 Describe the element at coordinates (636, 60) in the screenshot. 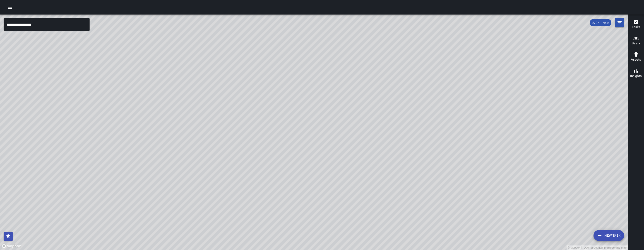

I see `h6: Assets` at that location.